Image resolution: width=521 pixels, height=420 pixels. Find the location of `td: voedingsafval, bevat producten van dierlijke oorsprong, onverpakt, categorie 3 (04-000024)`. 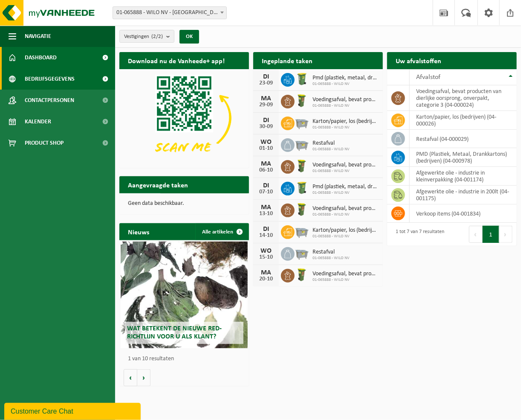

td: voedingsafval, bevat producten van dierlijke oorsprong, onverpakt, categorie 3 (04-000024) is located at coordinates (464, 98).